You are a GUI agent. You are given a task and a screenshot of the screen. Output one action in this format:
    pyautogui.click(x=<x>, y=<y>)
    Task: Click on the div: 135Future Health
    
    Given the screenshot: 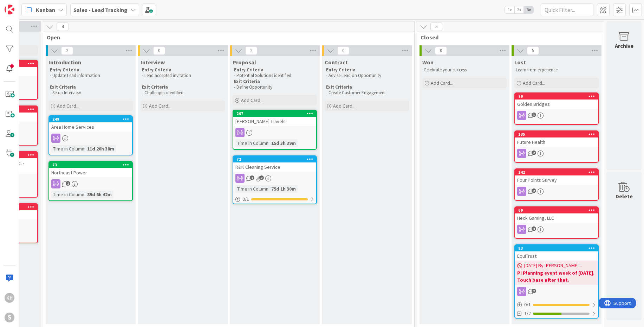 What is the action you would take?
    pyautogui.click(x=557, y=139)
    